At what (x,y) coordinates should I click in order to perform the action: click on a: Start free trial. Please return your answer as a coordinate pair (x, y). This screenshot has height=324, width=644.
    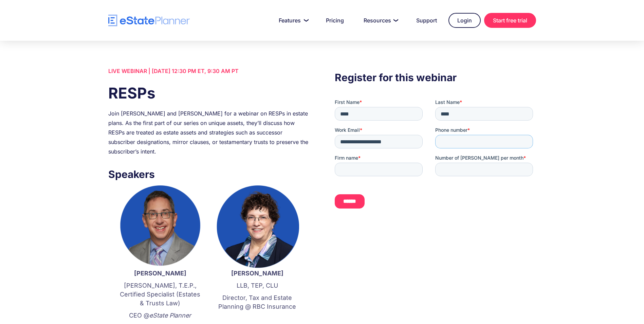
    Looking at the image, I should click on (510, 21).